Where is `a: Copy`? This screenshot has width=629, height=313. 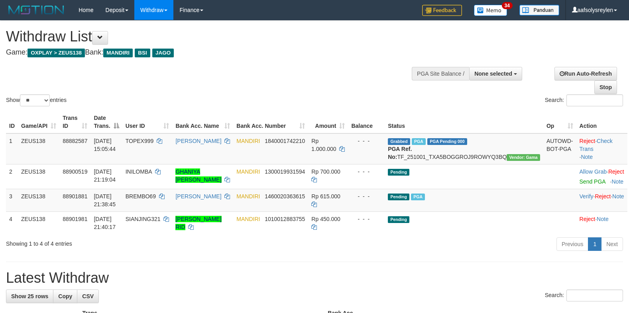 a: Copy is located at coordinates (65, 296).